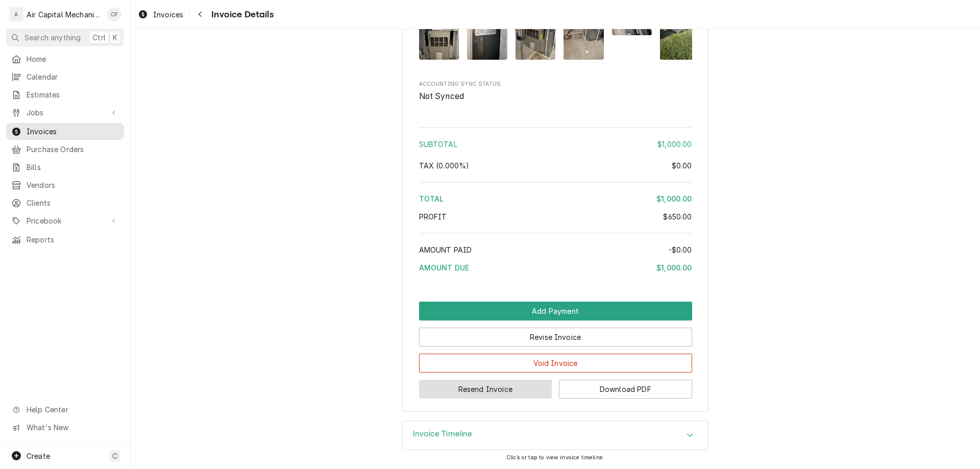  What do you see at coordinates (442, 96) in the screenshot?
I see `span: Not Synced` at bounding box center [442, 96].